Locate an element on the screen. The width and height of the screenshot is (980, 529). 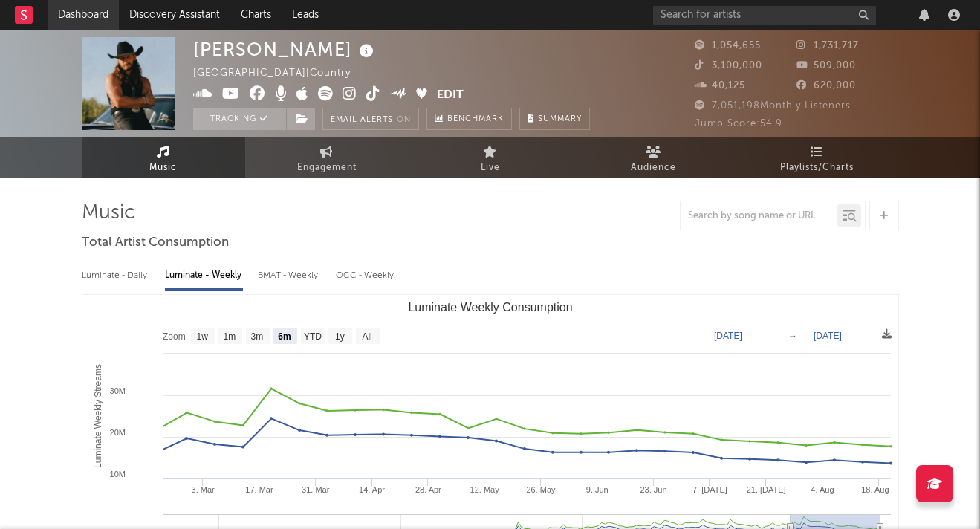
text: 3m is located at coordinates (256, 337).